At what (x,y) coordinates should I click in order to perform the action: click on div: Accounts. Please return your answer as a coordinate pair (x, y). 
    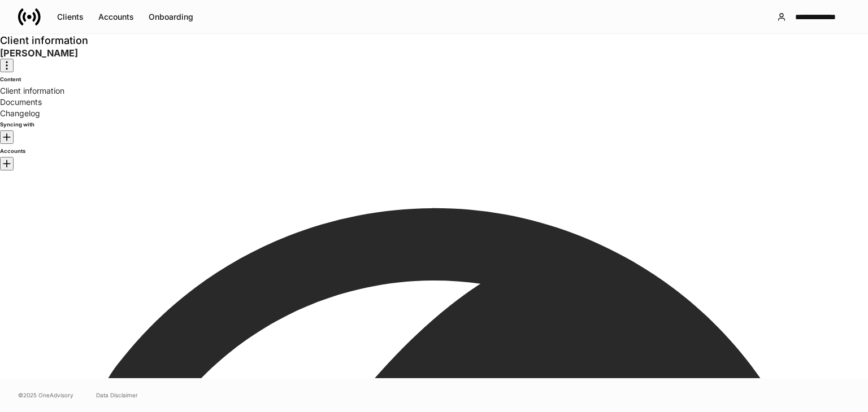
    Looking at the image, I should click on (116, 17).